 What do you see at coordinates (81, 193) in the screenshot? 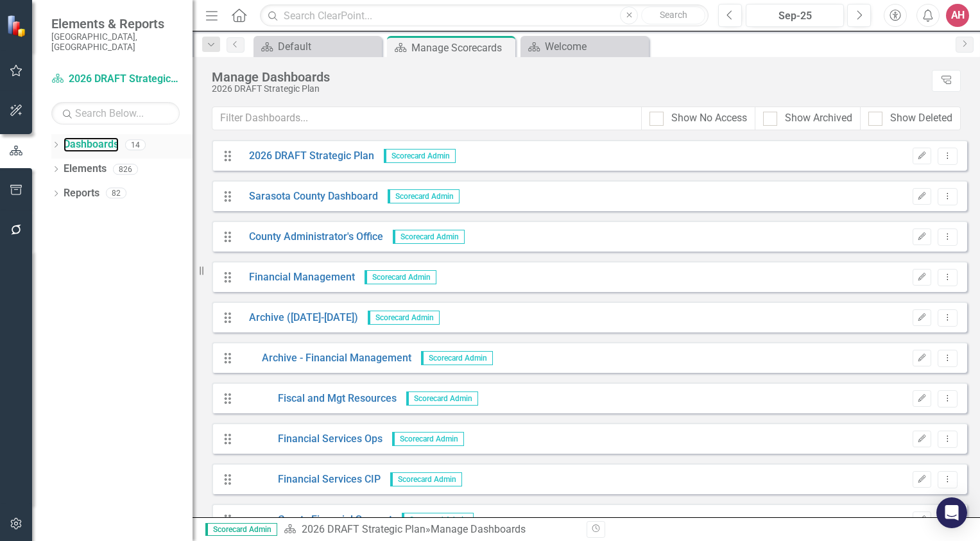
I see `a: Reports` at bounding box center [81, 193].